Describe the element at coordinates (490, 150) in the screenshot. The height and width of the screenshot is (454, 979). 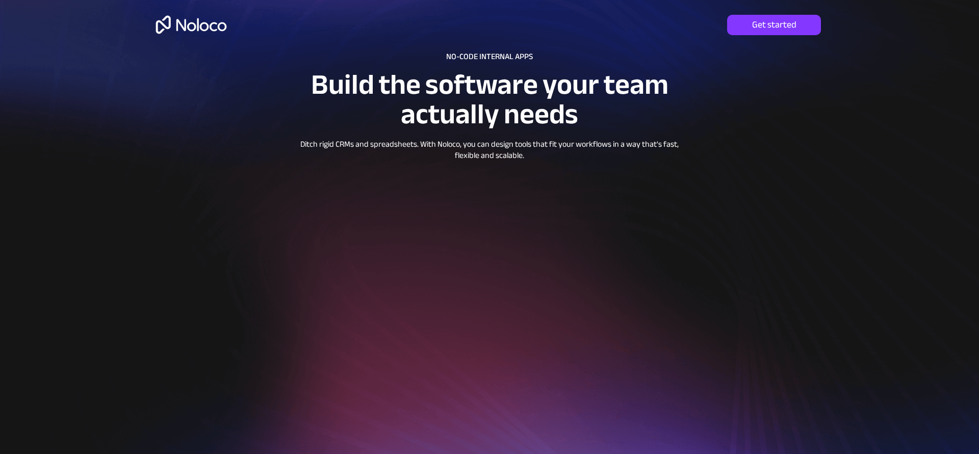
I see `span: Ditch rigid CRMs and spreadsheets. With Noloco, you can design tools that fit your workflows in a...` at that location.